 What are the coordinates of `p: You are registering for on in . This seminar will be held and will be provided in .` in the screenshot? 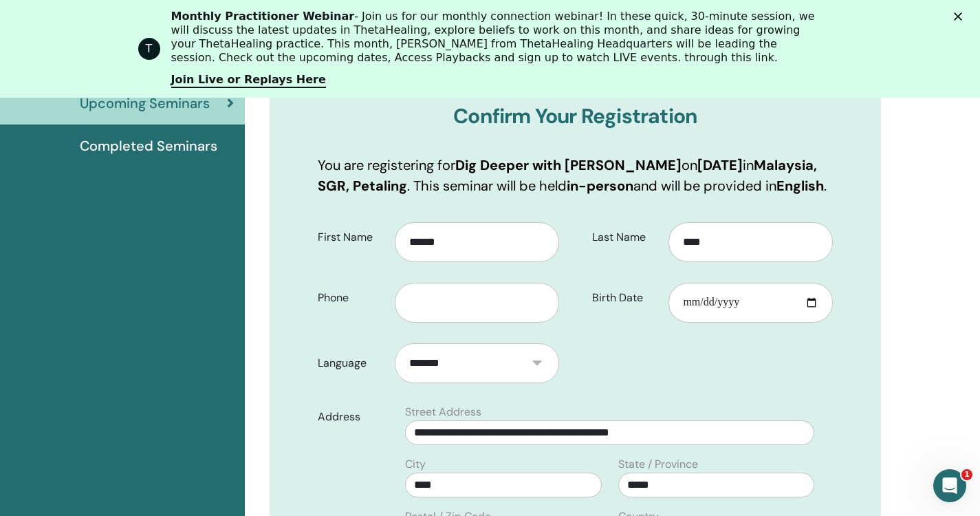 It's located at (575, 175).